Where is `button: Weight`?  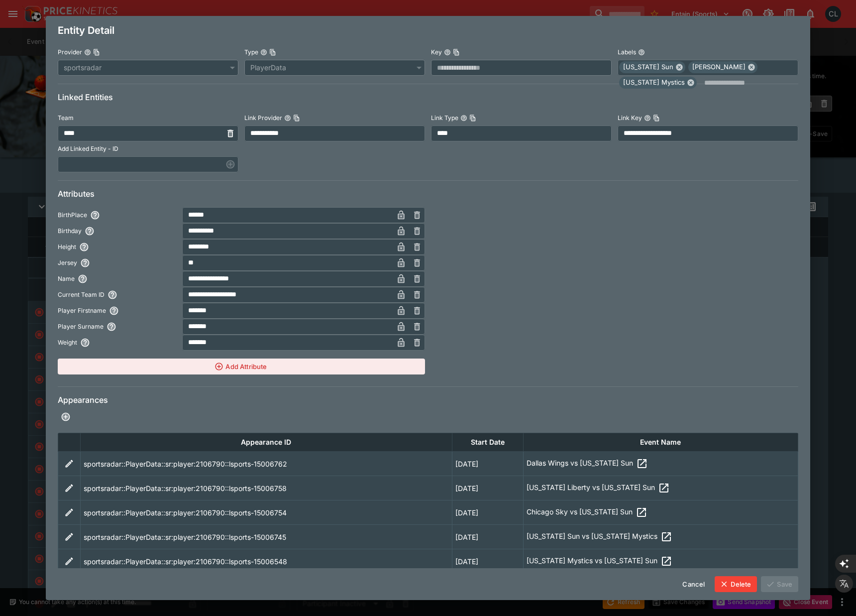
button: Weight is located at coordinates (85, 343).